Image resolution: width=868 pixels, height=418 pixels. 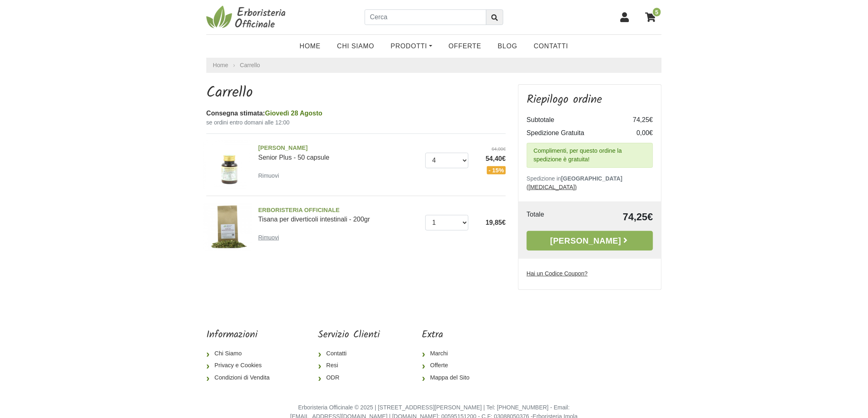 What do you see at coordinates (490, 159) in the screenshot?
I see `span: 54,40€` at bounding box center [490, 159].